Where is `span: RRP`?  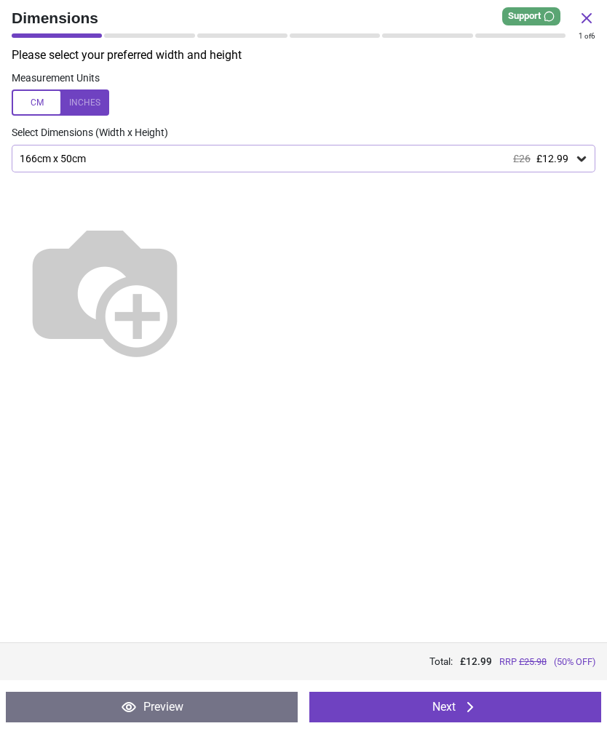
span: RRP is located at coordinates (523, 662).